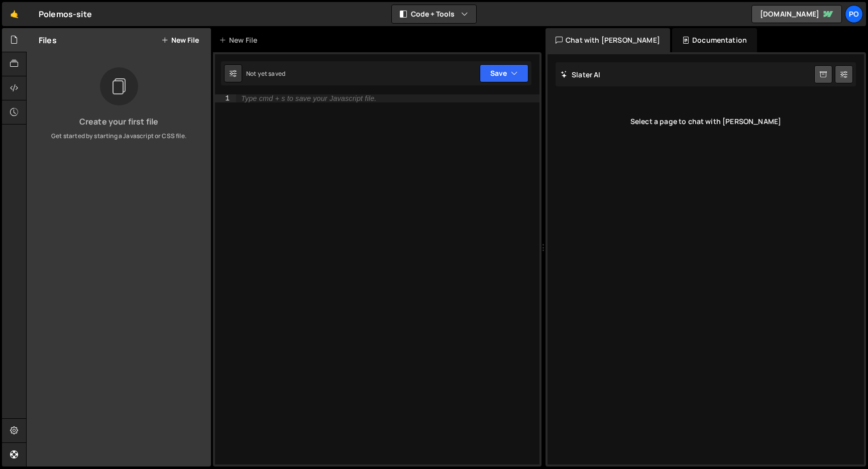 This screenshot has width=868, height=469. Describe the element at coordinates (118, 122) in the screenshot. I see `h3: Create your first file` at that location.